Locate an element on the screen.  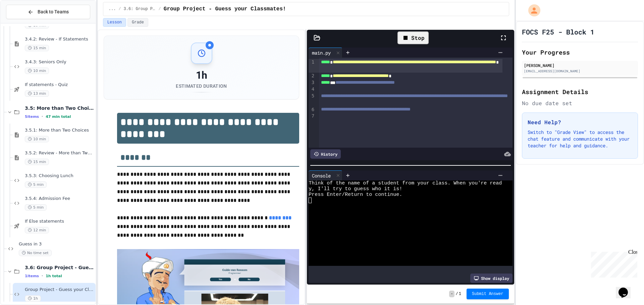
h1: FOCS F25 - Block 1 is located at coordinates (558, 32).